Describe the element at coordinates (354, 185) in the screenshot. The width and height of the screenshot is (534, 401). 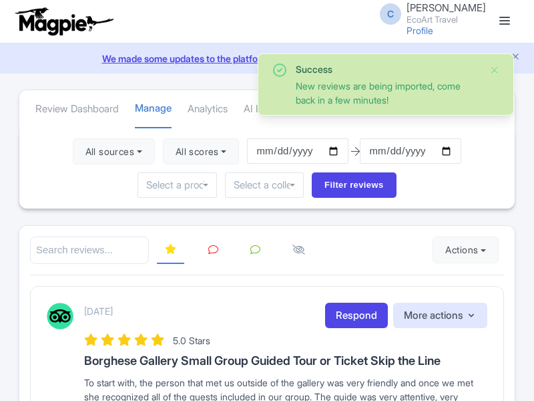
I see `input: Filter reviews` at that location.